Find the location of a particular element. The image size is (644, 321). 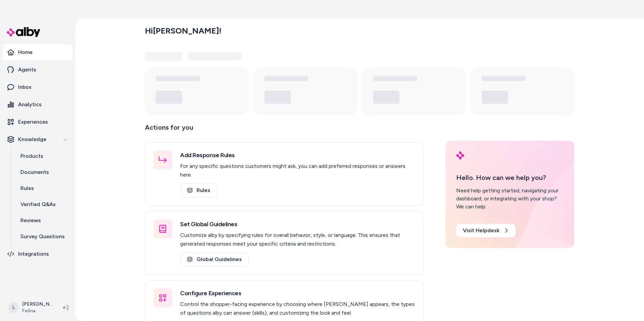

p: Experiences is located at coordinates (33, 122).